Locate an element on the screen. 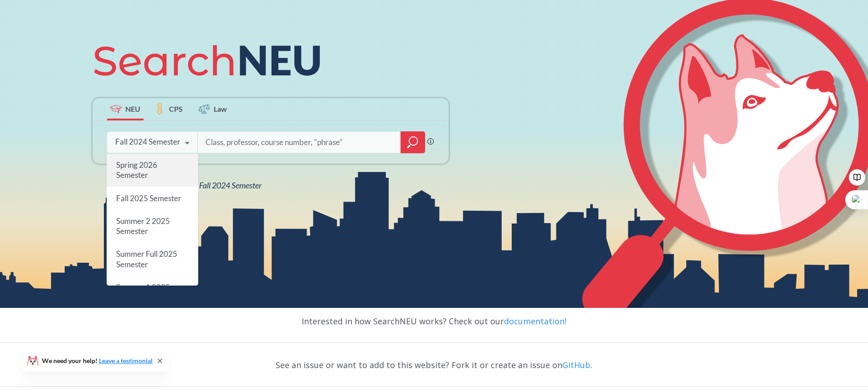  a: documentation! is located at coordinates (535, 321).